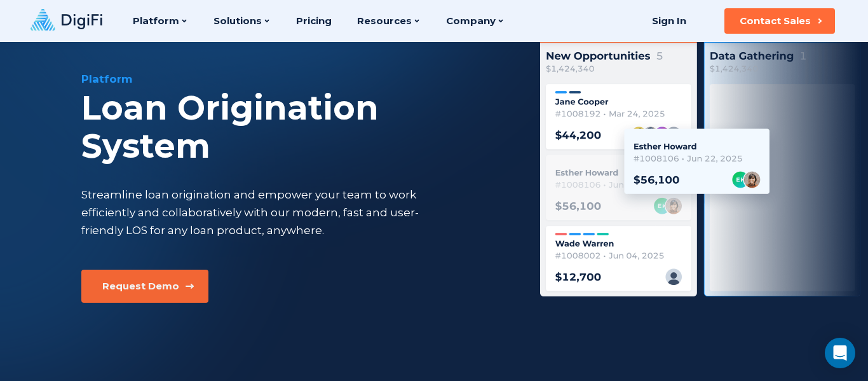 This screenshot has height=381, width=868. I want to click on a: Contact Sales, so click(780, 21).